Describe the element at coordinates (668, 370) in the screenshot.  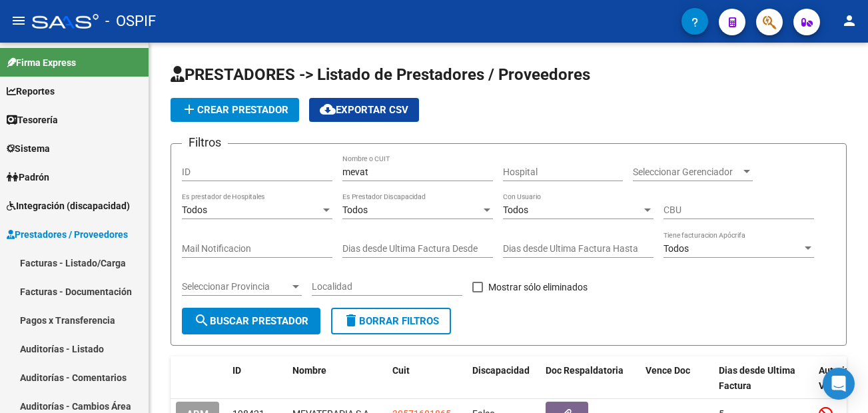
I see `span: Vence Doc` at that location.